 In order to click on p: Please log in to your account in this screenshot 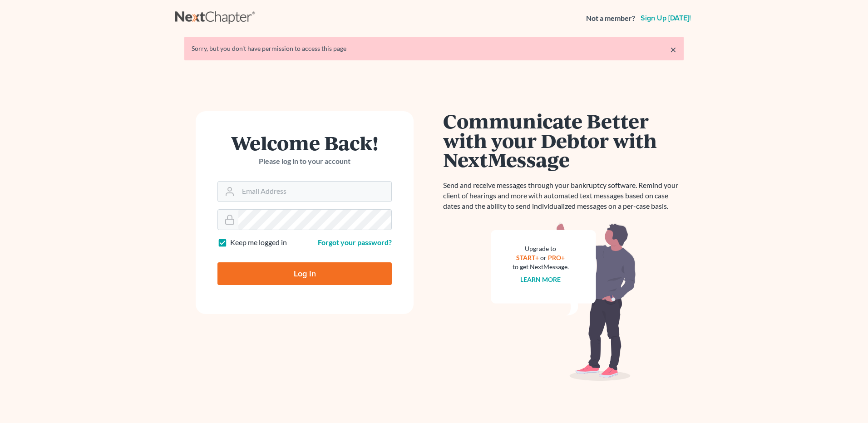, I will do `click(305, 161)`.